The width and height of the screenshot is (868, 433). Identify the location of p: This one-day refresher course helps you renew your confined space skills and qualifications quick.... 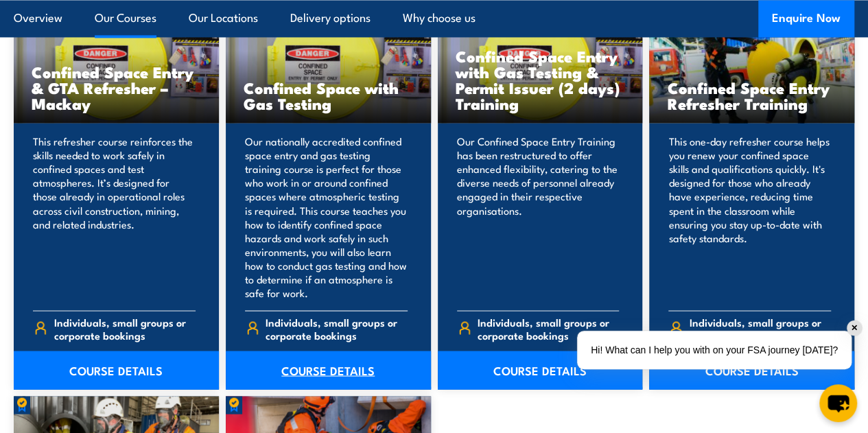
(750, 217).